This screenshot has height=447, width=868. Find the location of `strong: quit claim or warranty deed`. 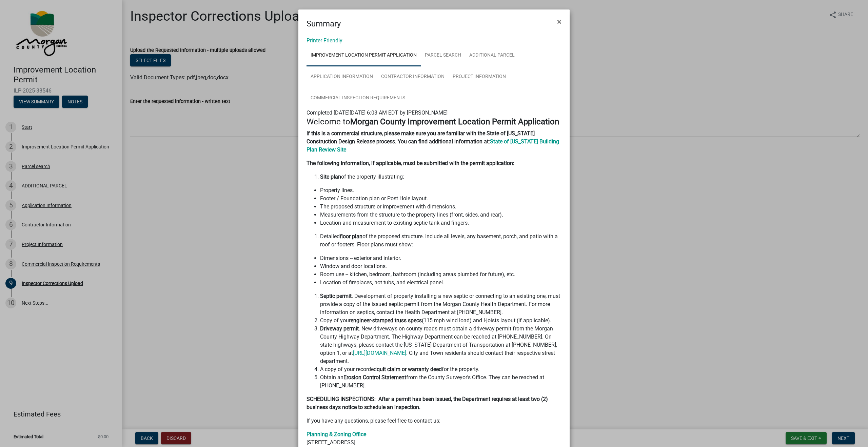

strong: quit claim or warranty deed is located at coordinates (410, 369).